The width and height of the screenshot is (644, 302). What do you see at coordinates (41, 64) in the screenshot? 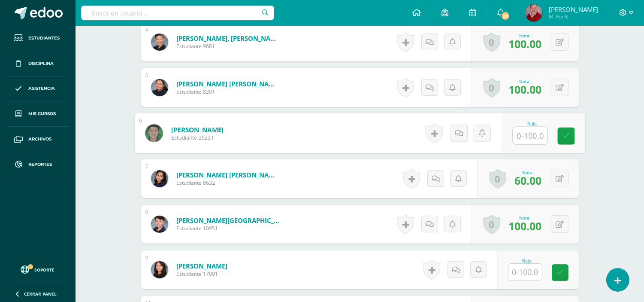
I see `span: Disciplina` at bounding box center [41, 64].